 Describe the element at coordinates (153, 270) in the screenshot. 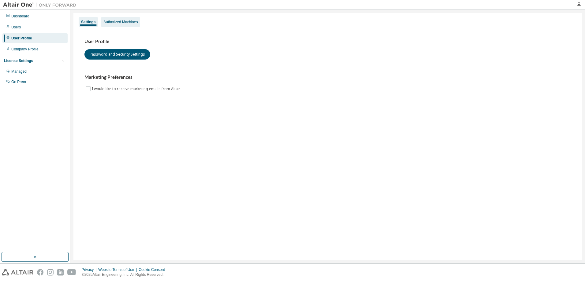

I see `div: Cookie Consent` at that location.